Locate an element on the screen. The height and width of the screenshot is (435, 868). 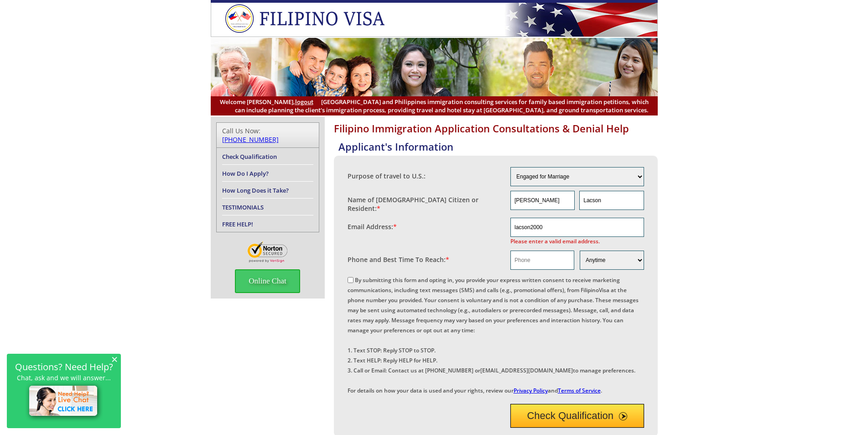
a: How Long Does it Take? is located at coordinates (256, 190).